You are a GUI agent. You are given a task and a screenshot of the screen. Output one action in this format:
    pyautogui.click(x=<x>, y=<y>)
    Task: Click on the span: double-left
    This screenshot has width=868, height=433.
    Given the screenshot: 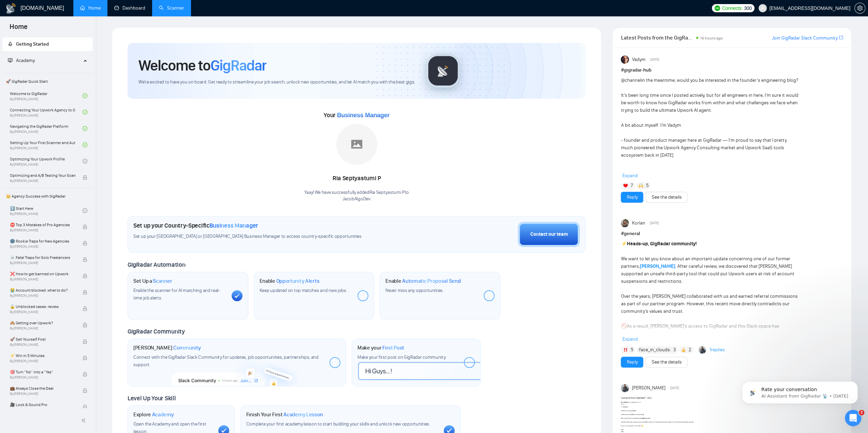 What is the action you would take?
    pyautogui.click(x=85, y=421)
    